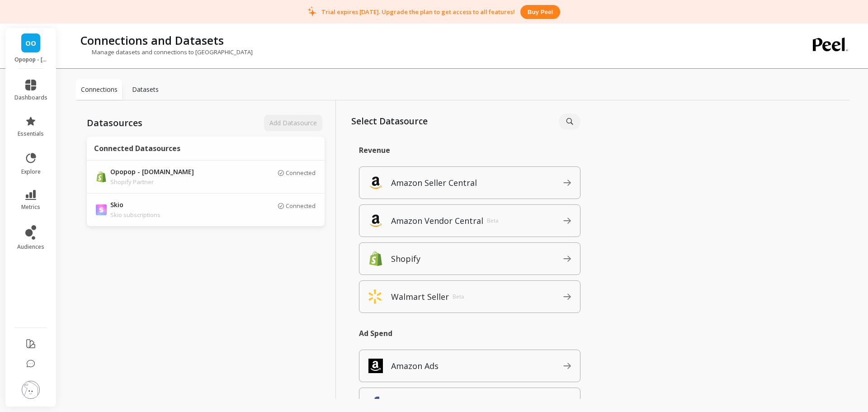 This screenshot has width=868, height=412. What do you see at coordinates (30, 60) in the screenshot?
I see `p: Opopop - opopopshop.myshopify.com` at bounding box center [30, 60].